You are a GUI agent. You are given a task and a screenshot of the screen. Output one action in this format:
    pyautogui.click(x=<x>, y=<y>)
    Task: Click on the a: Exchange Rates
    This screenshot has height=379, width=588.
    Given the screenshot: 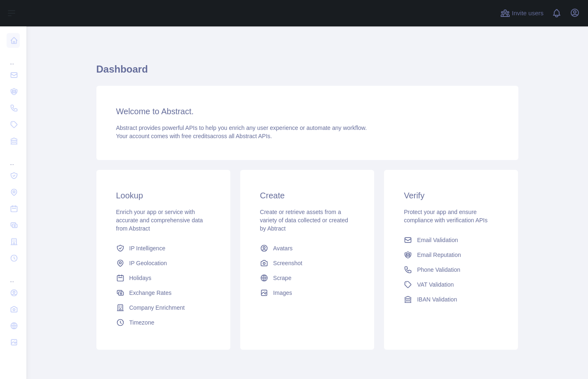 What is the action you would take?
    pyautogui.click(x=163, y=293)
    